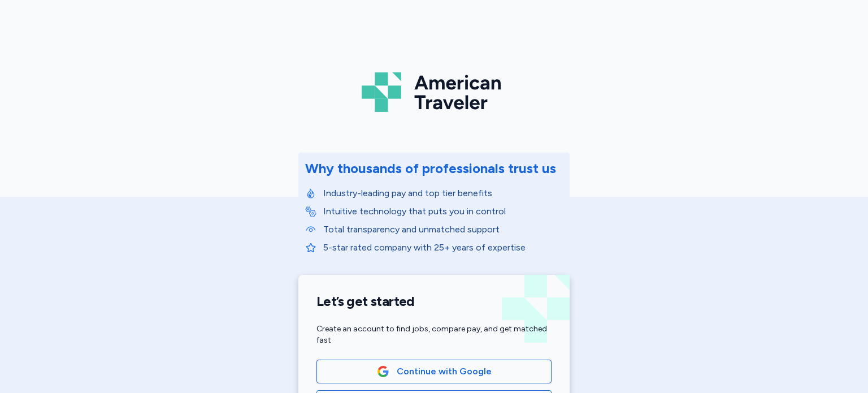 The width and height of the screenshot is (868, 393). I want to click on button: Google LogoContinue with Google, so click(434, 372).